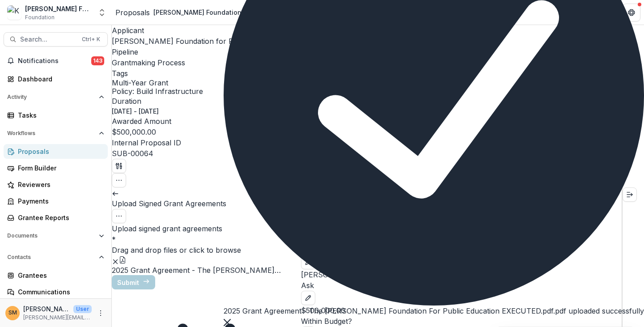 This screenshot has width=644, height=327. I want to click on img: Kapor Foundation, so click(14, 13).